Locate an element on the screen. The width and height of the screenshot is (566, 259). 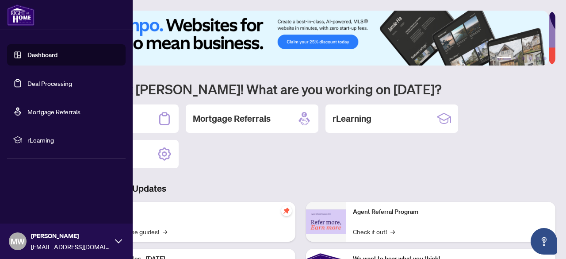
p: Self-Help is located at coordinates (191, 212).